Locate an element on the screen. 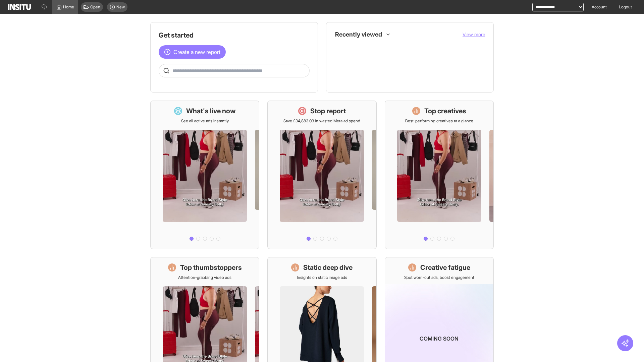 This screenshot has height=362, width=644. img: Logo is located at coordinates (19, 7).